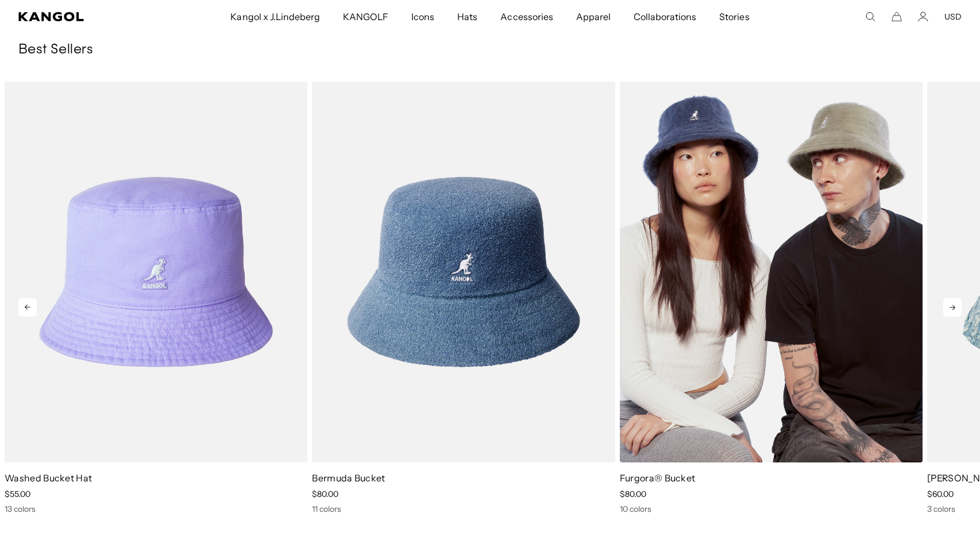  What do you see at coordinates (870, 17) in the screenshot?
I see `summary: Search here` at bounding box center [870, 17].